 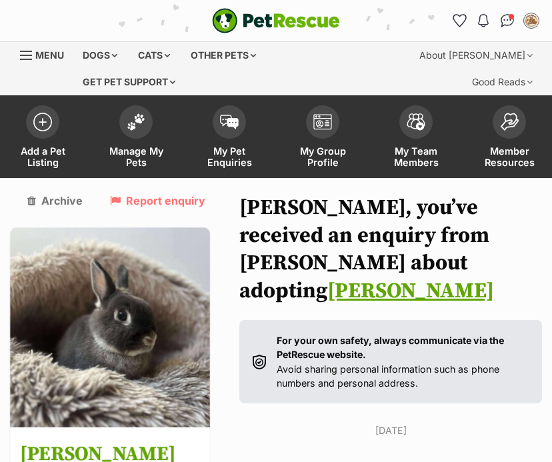 I want to click on img: pet-enquiries-icon-7e3ad2cf08bfb03b45e93fb7055b45f3efa6380592205ae92323e6603595dc1f.svg, so click(x=229, y=122).